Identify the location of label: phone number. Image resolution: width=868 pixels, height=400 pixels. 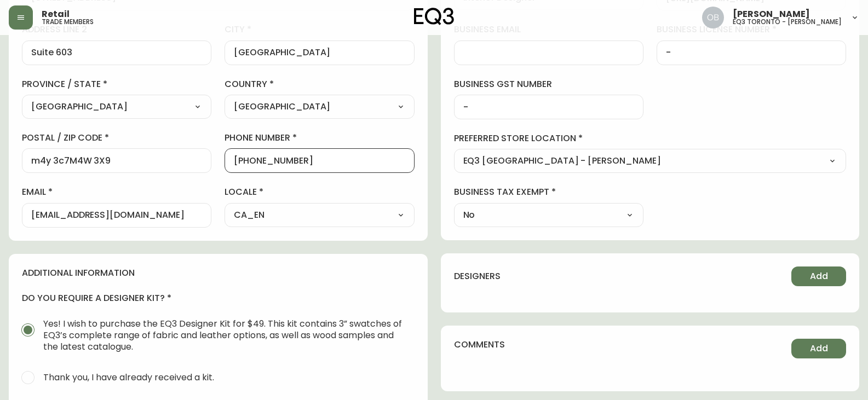
(319, 138).